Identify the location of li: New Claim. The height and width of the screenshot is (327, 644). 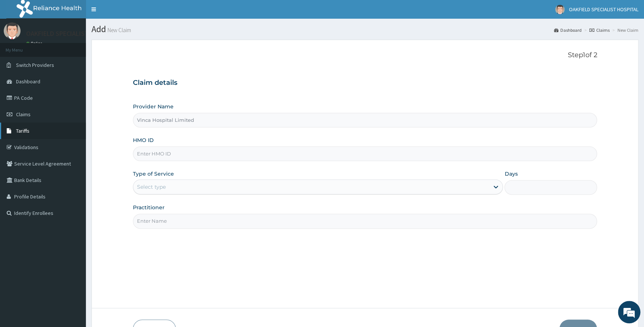
(624, 30).